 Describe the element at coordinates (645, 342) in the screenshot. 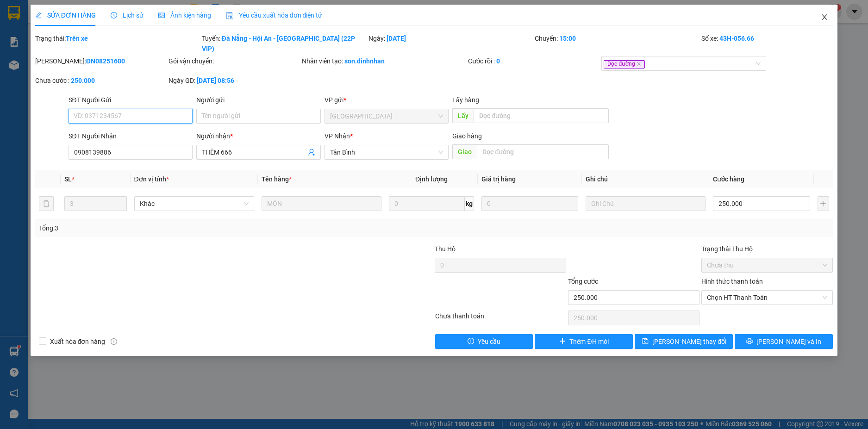

I see `span: save` at that location.